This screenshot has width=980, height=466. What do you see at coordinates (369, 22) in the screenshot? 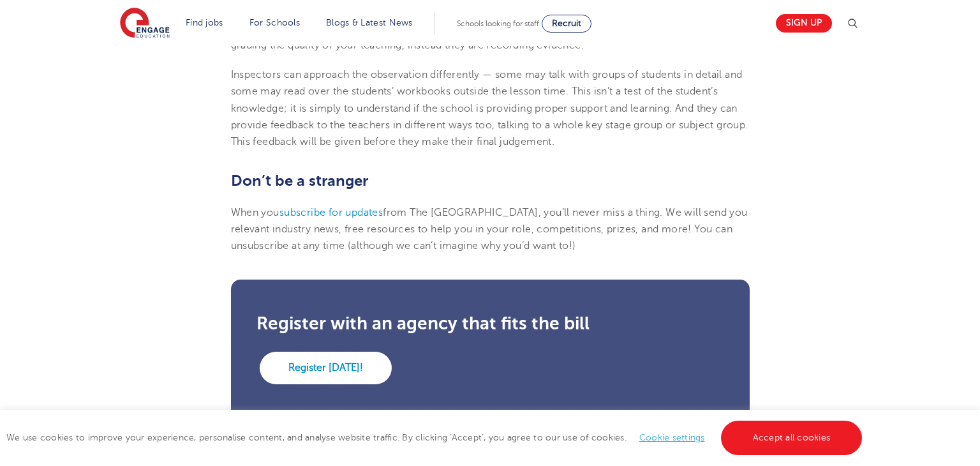
I see `a: Blogs & Latest News` at bounding box center [369, 22].